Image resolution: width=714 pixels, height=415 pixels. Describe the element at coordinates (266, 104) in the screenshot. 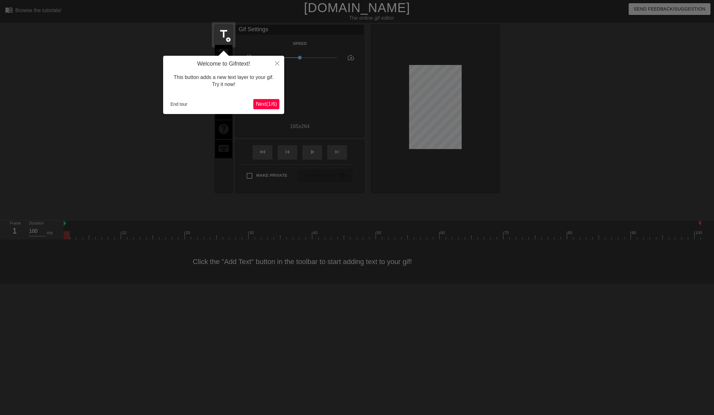

I see `button: Next` at that location.